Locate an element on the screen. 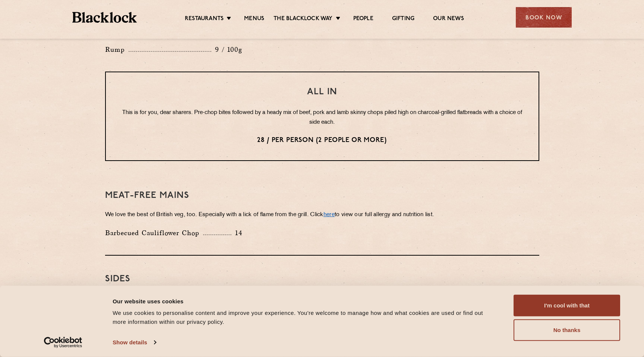  div: Book Now is located at coordinates (544, 17).